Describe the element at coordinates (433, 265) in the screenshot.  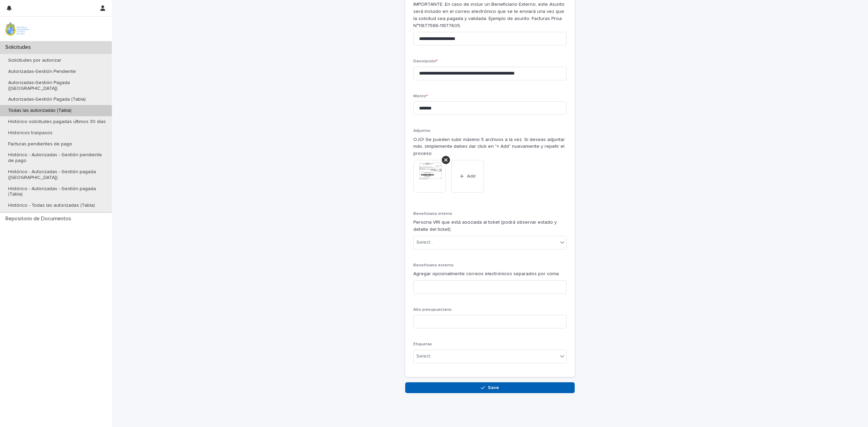
I see `span: Beneficiario externo` at that location.